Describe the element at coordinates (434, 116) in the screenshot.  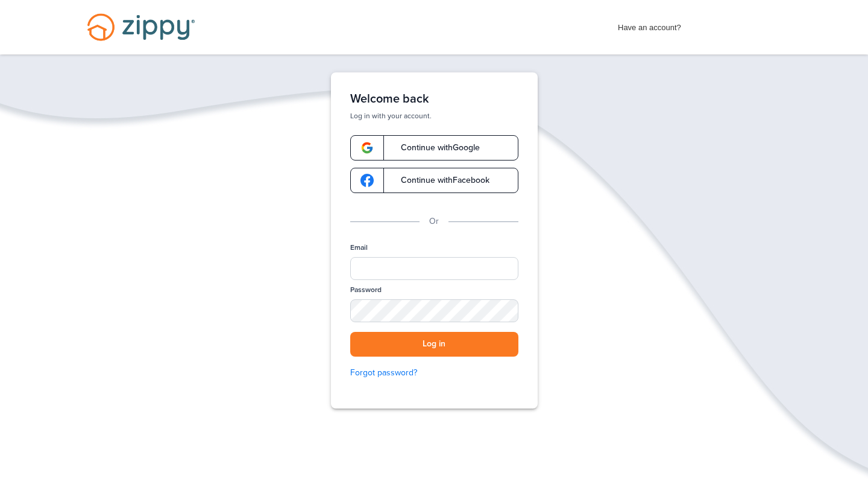
I see `p: Log in with your account.` at that location.